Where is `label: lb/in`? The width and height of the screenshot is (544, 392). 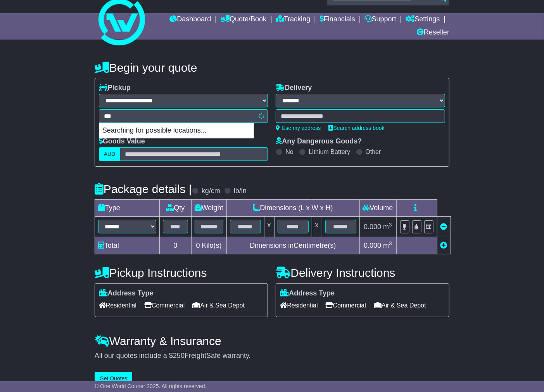 label: lb/in is located at coordinates (240, 191).